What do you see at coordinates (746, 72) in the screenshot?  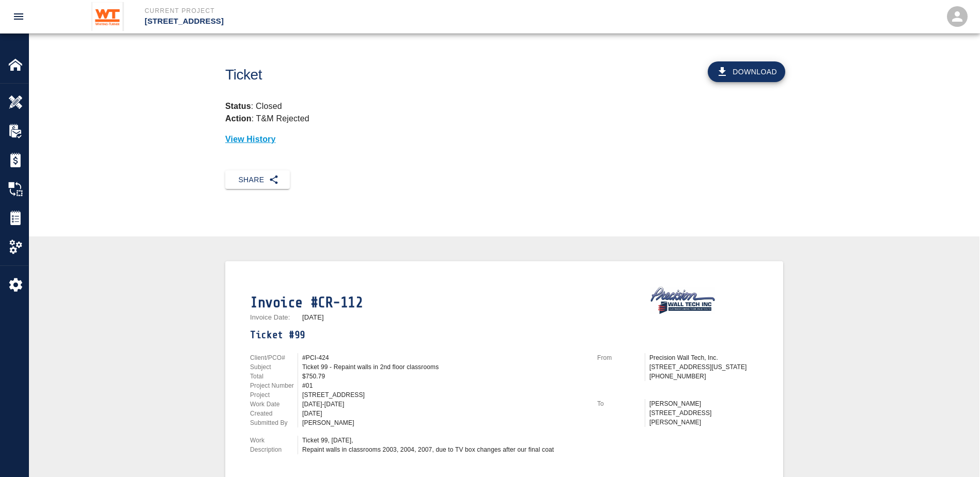 I see `button: Download` at bounding box center [746, 72].